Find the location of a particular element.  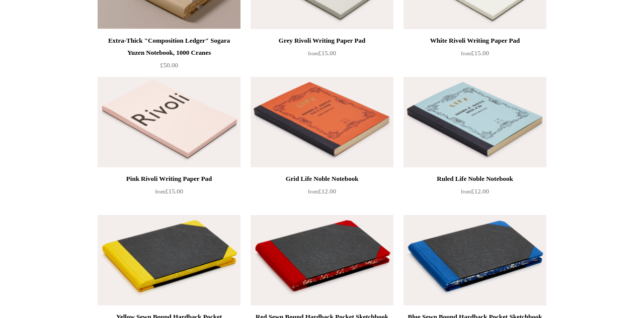

img: Red Sewn Bound Hardback Pocket Sketchbook is located at coordinates (322, 260).